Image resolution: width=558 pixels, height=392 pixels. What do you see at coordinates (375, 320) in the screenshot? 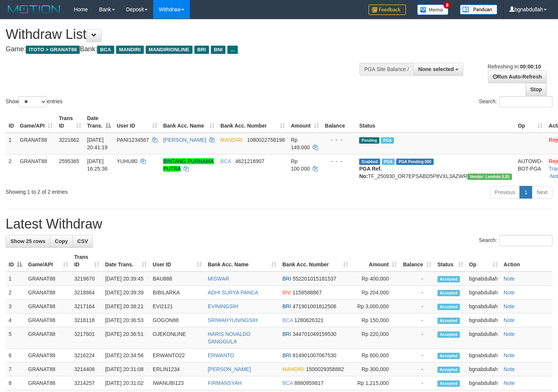
I see `td: Rp 150,000` at bounding box center [375, 320].